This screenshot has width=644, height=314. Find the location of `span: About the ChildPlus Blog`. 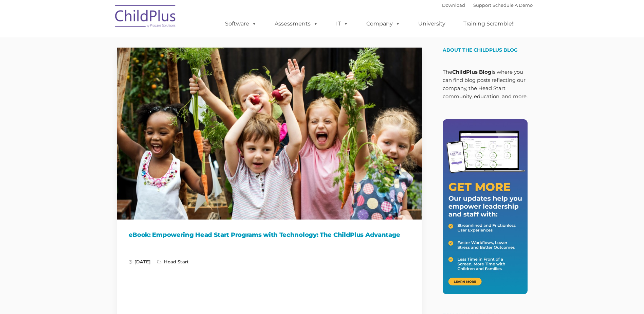

span: About the ChildPlus Blog is located at coordinates (480, 50).